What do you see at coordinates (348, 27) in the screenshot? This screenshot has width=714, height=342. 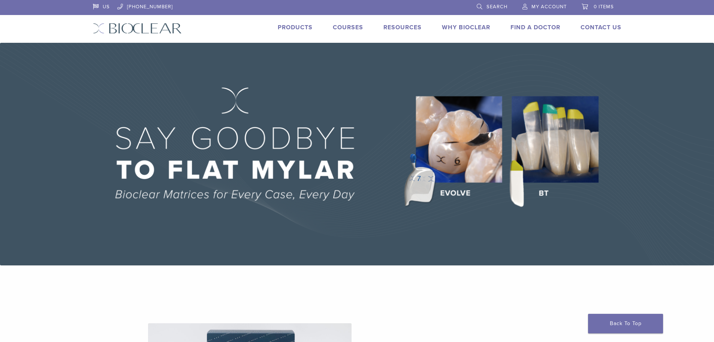 I see `a: Courses` at bounding box center [348, 27].